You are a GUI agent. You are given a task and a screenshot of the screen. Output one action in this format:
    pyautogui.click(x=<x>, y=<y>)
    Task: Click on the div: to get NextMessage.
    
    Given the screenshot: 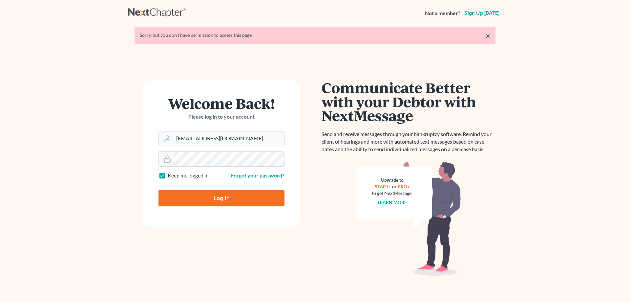 What is the action you would take?
    pyautogui.click(x=392, y=193)
    